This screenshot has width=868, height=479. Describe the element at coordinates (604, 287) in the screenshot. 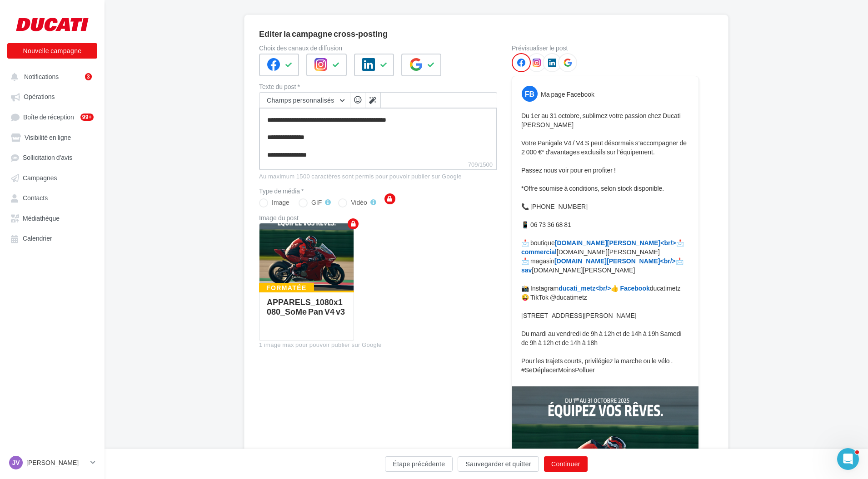

I see `span: ducati_metz<br/>👍 Facebook` at that location.